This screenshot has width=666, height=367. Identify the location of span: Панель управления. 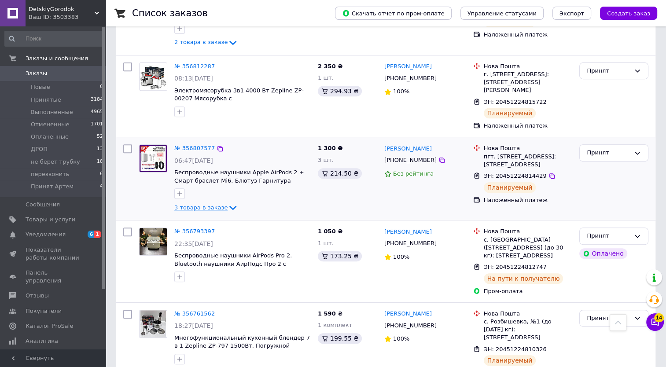
(53, 277).